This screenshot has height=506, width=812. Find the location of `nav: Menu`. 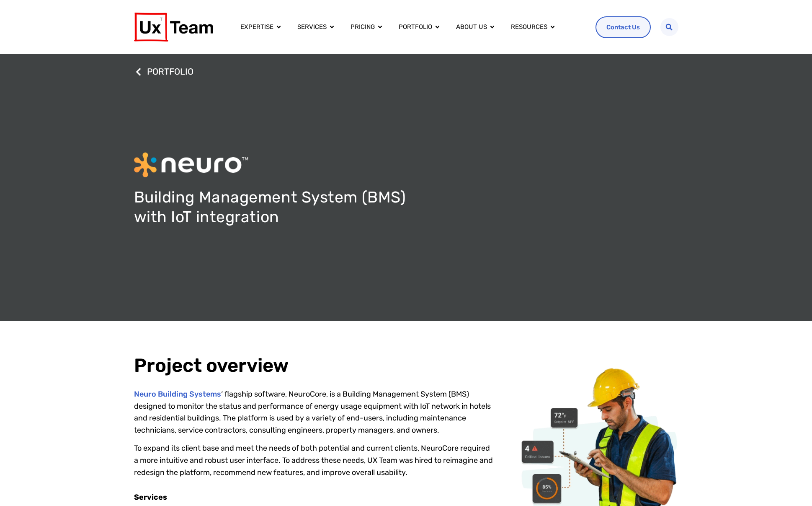

nav: Menu is located at coordinates (411, 27).